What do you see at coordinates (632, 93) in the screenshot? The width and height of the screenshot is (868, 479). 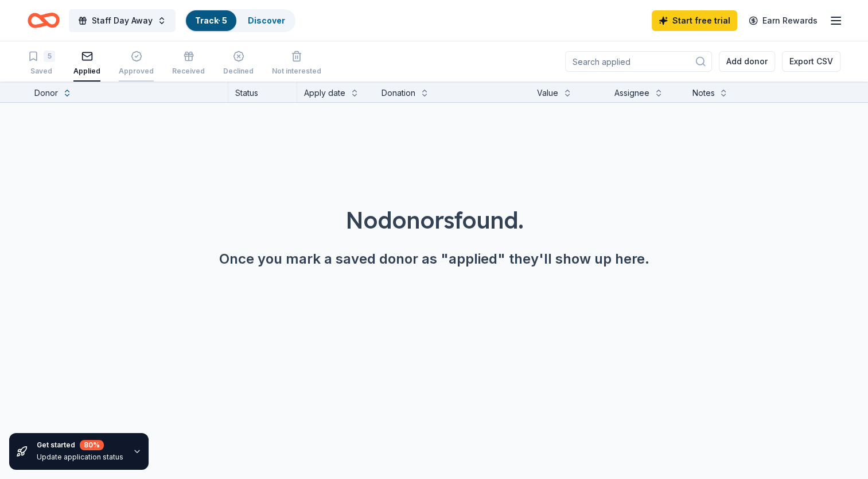 I see `div: Assignee` at bounding box center [632, 93].